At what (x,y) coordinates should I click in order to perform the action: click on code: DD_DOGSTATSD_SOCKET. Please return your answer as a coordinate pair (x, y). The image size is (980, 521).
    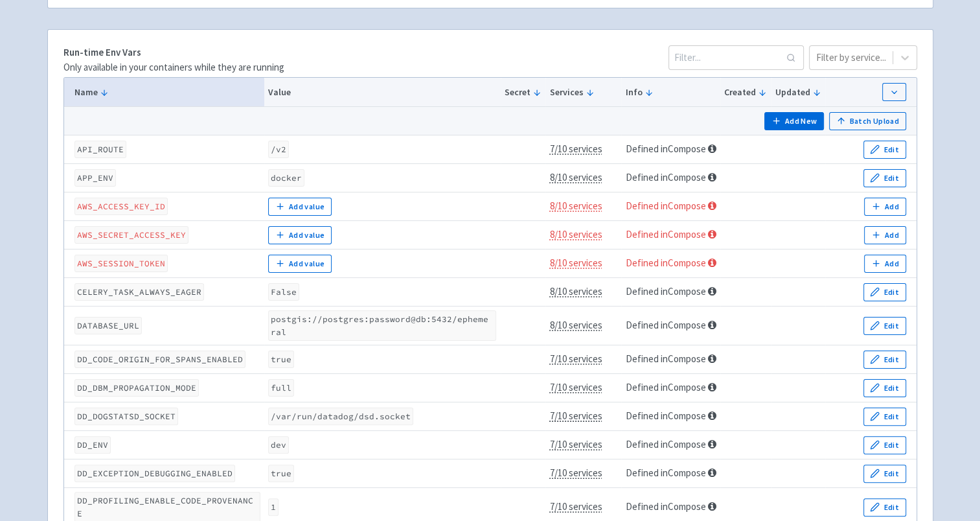
    Looking at the image, I should click on (126, 416).